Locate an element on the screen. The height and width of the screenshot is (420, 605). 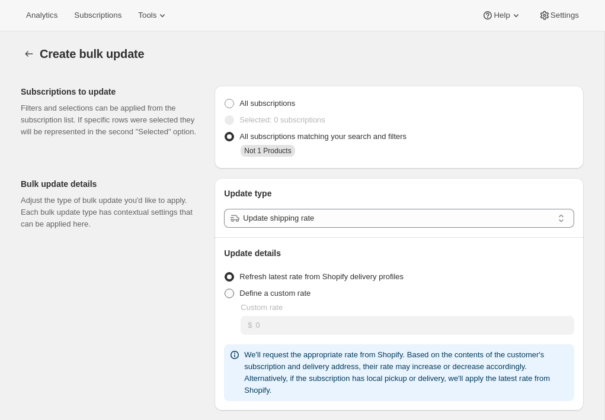
p: Update type is located at coordinates (399, 194).